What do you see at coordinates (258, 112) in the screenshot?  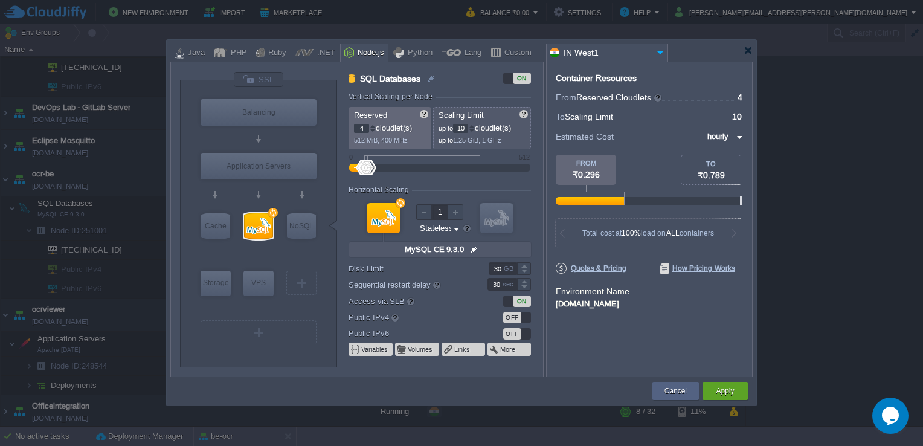 I see `div: Load Balancer` at bounding box center [258, 112].